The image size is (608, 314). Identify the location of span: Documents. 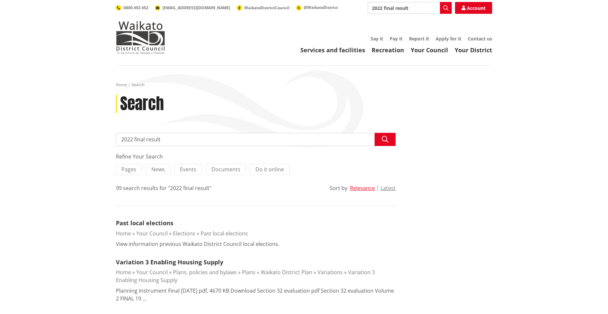
(226, 169).